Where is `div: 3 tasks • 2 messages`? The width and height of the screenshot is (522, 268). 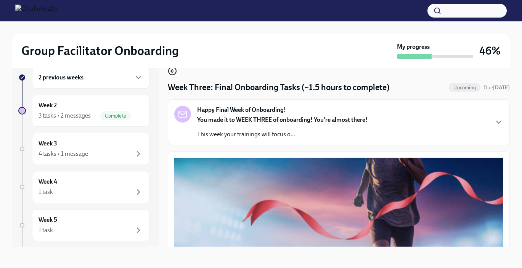 div: 3 tasks • 2 messages is located at coordinates (64, 116).